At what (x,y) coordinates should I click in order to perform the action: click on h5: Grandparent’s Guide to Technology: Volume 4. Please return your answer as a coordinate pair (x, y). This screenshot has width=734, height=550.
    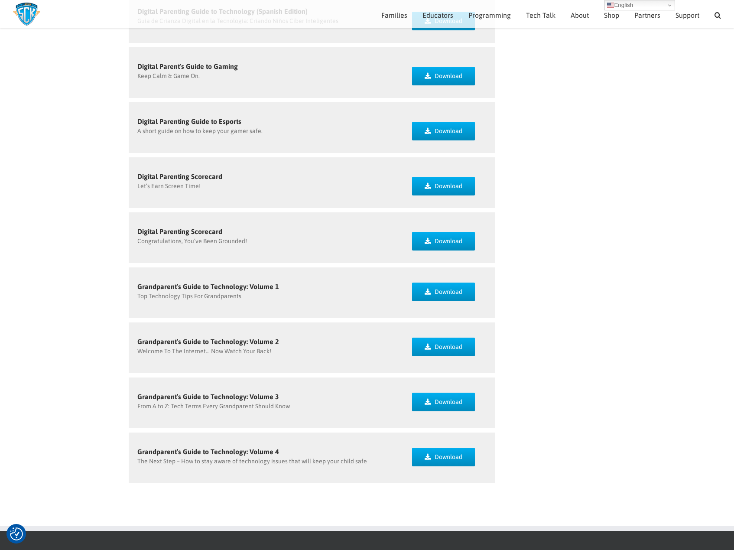
    Looking at the image, I should click on (266, 452).